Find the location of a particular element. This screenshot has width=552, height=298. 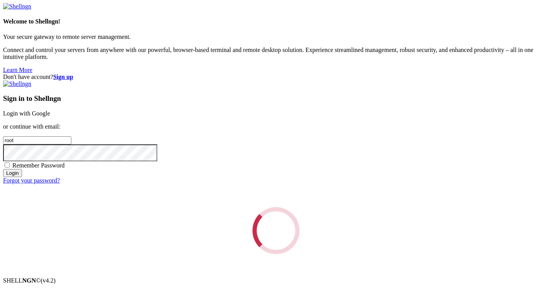

a: Sign up is located at coordinates (63, 77).